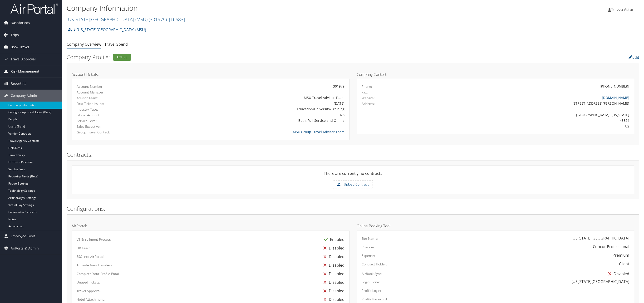 The height and width of the screenshot is (303, 644). What do you see at coordinates (90, 257) in the screenshot?
I see `label: SSO into AirPortal:` at bounding box center [90, 257].